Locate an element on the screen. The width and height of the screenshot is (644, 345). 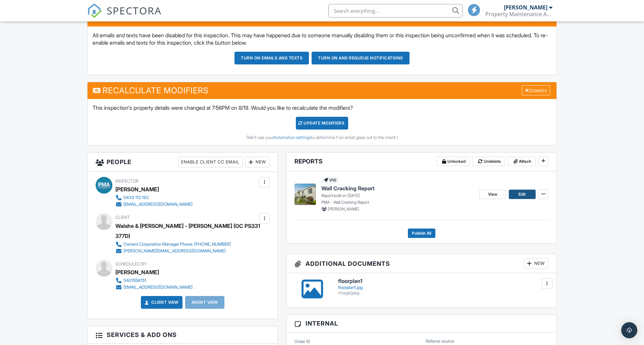
div: Dismiss is located at coordinates (537, 90).